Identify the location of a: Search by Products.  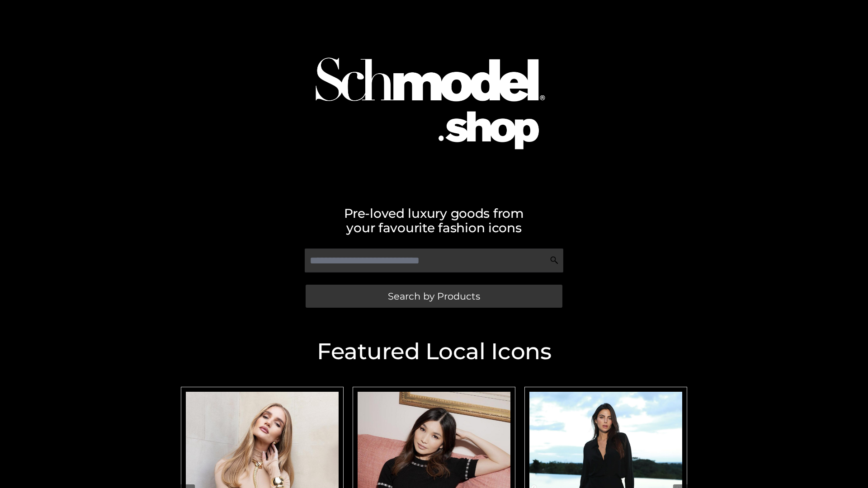
(434, 296).